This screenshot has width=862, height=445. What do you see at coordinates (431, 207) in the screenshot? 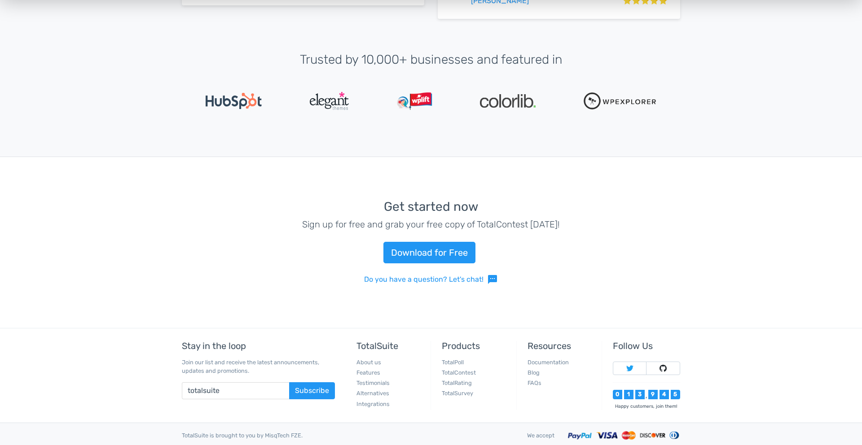
I see `h3: Get started now` at bounding box center [431, 207].